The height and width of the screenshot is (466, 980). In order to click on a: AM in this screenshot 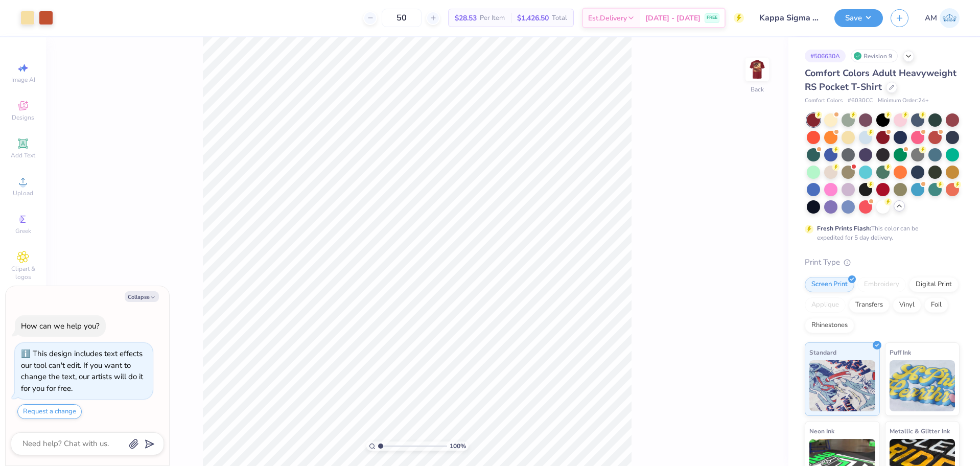, I will do `click(942, 18)`.